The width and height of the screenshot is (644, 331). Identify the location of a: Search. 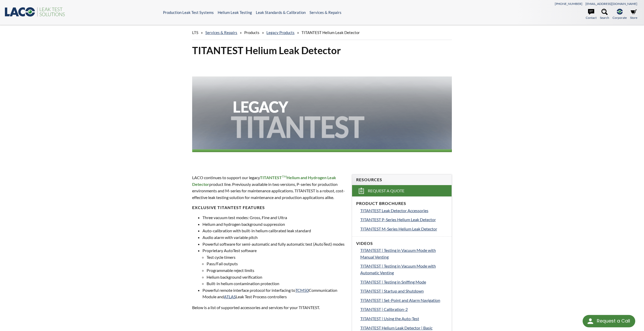
(605, 14).